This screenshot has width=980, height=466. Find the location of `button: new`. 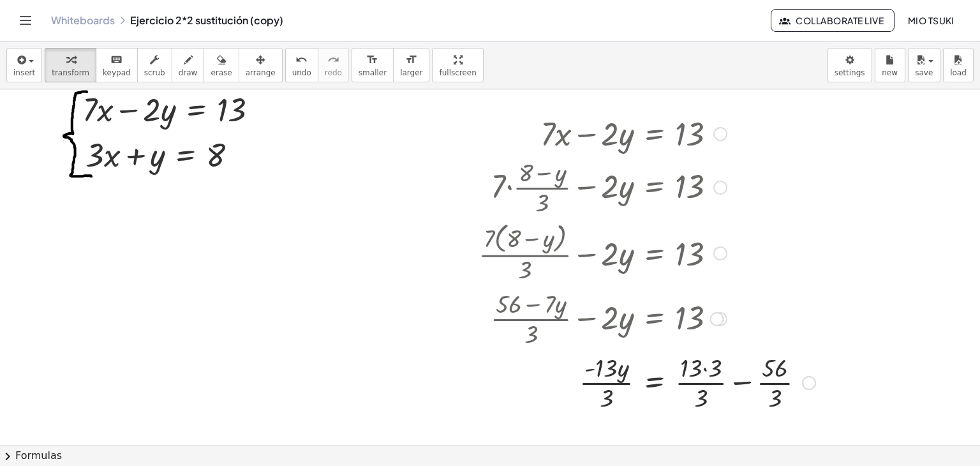

button: new is located at coordinates (891, 65).